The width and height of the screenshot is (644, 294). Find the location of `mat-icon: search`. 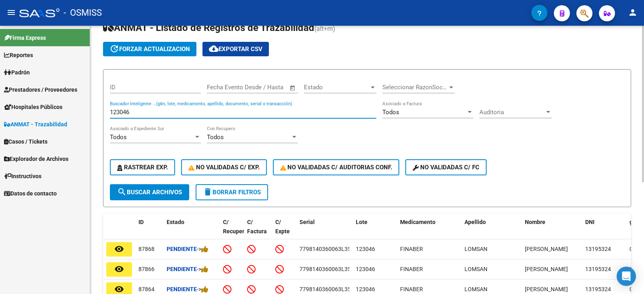

mat-icon: search is located at coordinates (122, 192).